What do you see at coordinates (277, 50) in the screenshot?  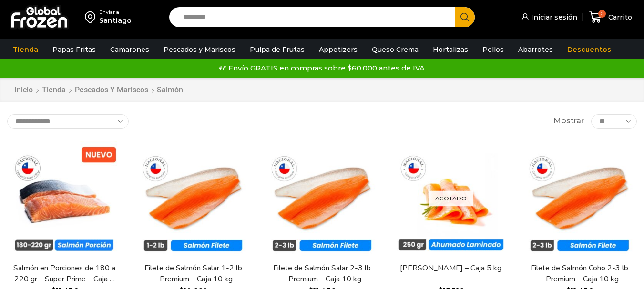 I see `a: Pulpa de Frutas` at bounding box center [277, 50].